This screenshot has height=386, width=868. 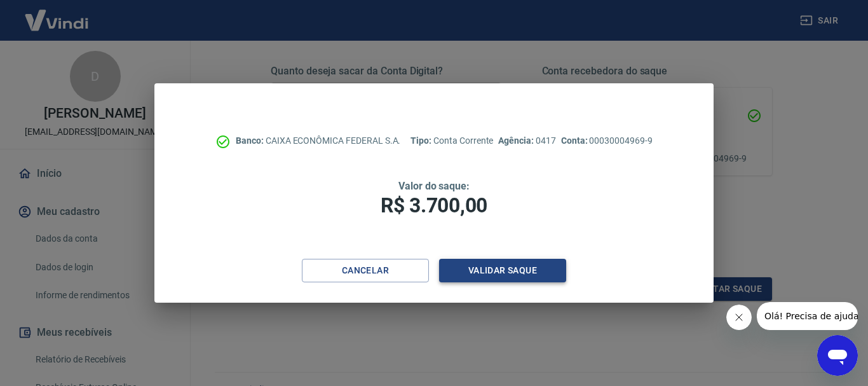 I want to click on p: 00030004969-9, so click(x=607, y=141).